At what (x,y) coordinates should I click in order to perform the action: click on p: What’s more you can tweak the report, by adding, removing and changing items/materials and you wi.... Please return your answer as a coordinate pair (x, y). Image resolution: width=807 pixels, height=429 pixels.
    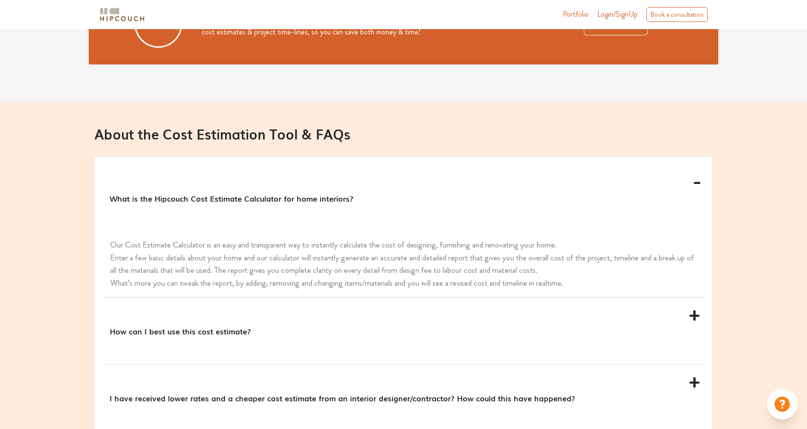
    Looking at the image, I should click on (404, 283).